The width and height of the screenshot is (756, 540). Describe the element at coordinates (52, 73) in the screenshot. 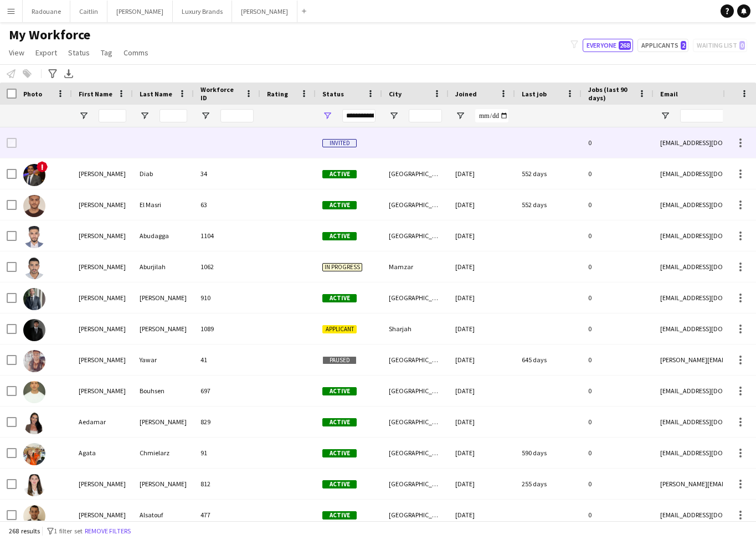

I see `app-action-btn: Advanced filters` at that location.